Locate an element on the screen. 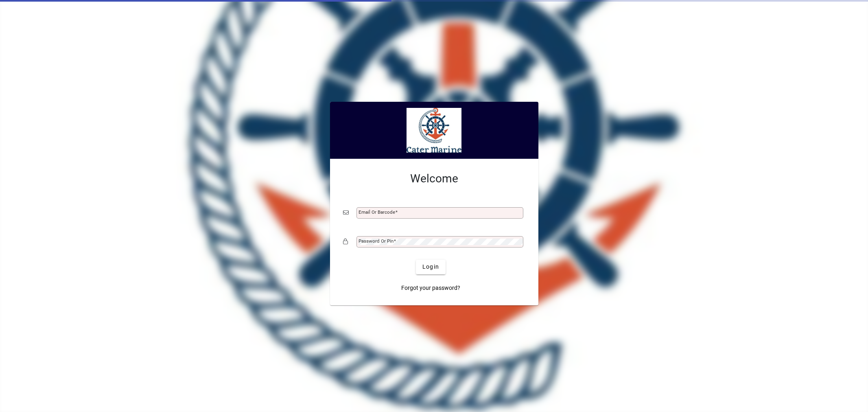 This screenshot has width=868, height=412. button: Login is located at coordinates (431, 267).